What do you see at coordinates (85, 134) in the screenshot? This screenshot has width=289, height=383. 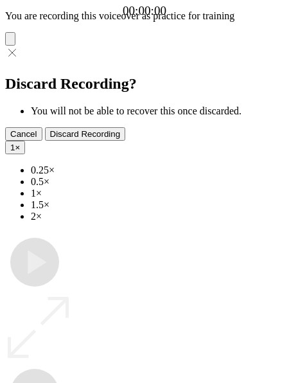 I see `button: Discard Recording` at bounding box center [85, 134].